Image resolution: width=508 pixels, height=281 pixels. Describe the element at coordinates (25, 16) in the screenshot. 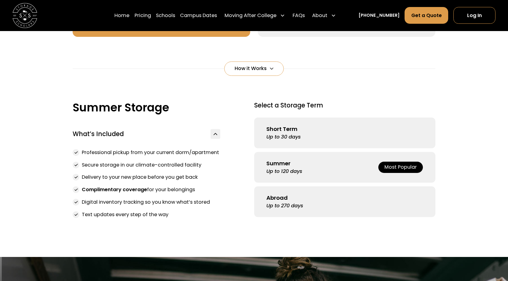

I see `img: Storage Scholars main logo` at that location.